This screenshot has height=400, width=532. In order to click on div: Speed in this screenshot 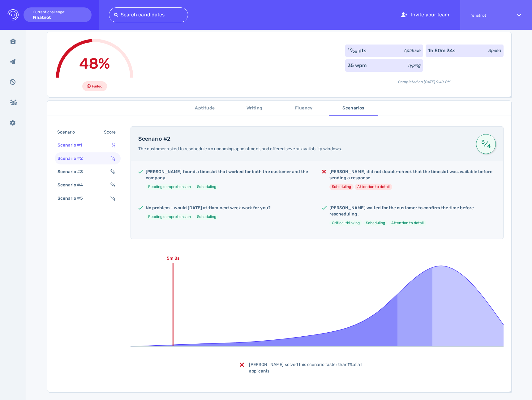, I will do `click(494, 51)`.